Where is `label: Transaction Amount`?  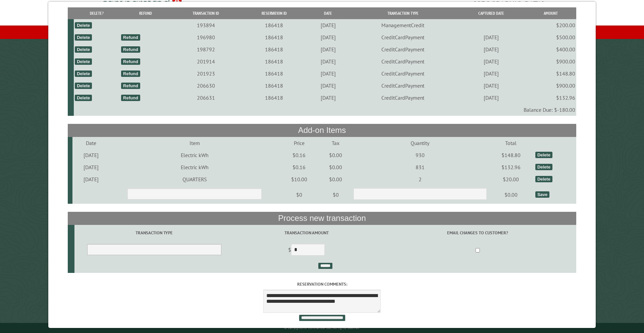 label: Transaction Amount is located at coordinates (307, 233).